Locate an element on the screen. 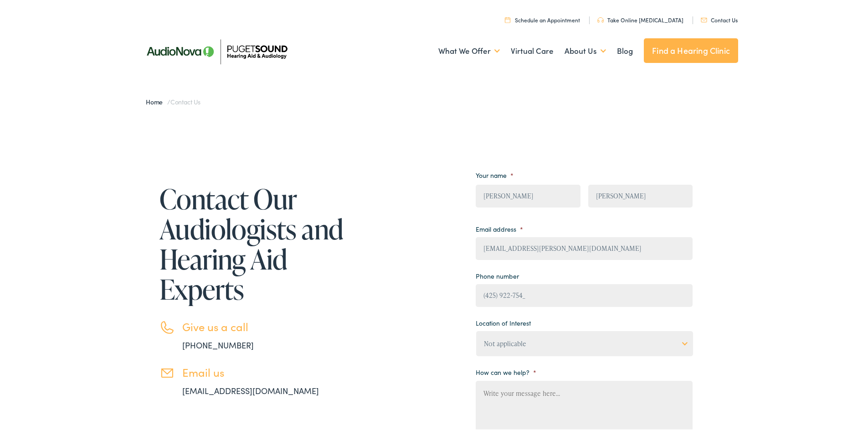 The height and width of the screenshot is (431, 868). label: How can we help? is located at coordinates (506, 370).